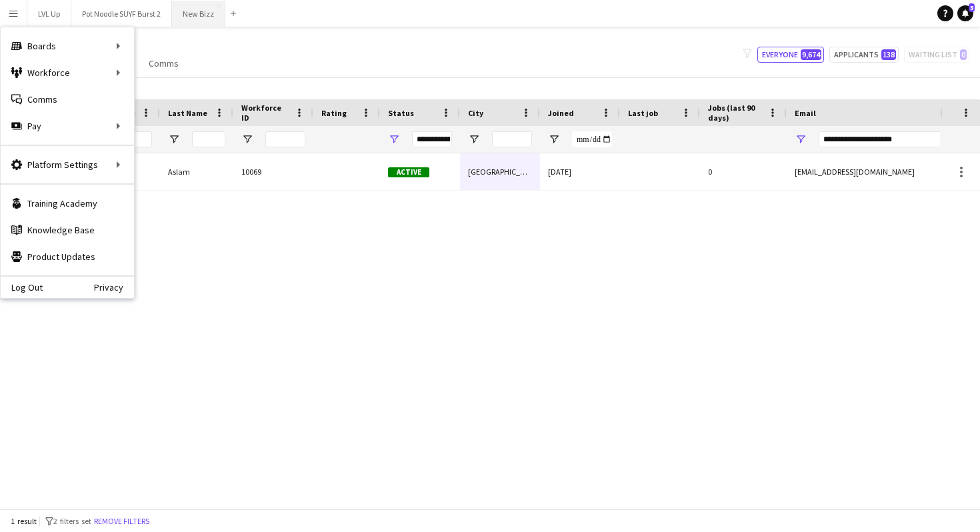  What do you see at coordinates (811, 55) in the screenshot?
I see `span: 9,674` at bounding box center [811, 55].